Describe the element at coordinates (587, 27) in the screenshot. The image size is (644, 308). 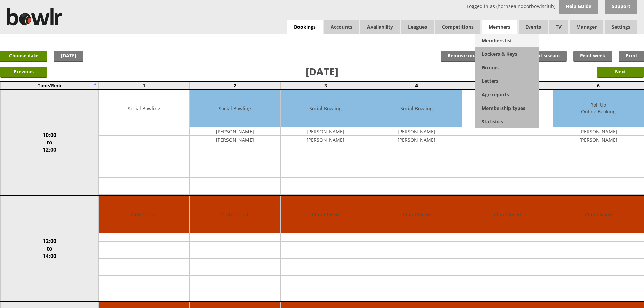
I see `span: Manager` at that location.